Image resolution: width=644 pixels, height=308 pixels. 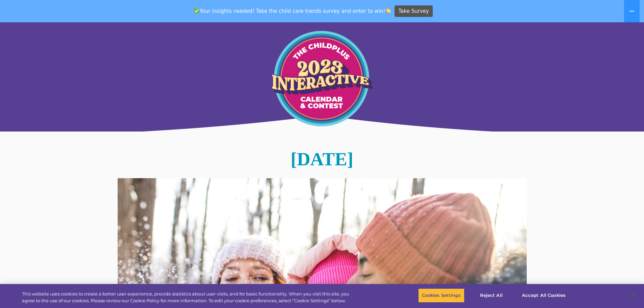 I want to click on span: Your insights needed! Take the child care trends survey and enter to win!, so click(x=293, y=11).